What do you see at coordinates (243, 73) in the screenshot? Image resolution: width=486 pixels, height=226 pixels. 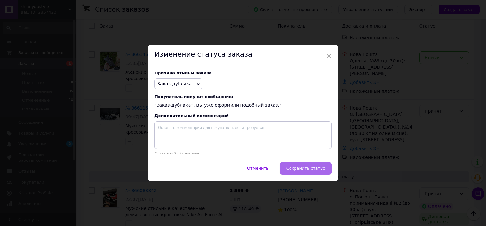 I see `div: Причина отмены заказа` at bounding box center [243, 73].